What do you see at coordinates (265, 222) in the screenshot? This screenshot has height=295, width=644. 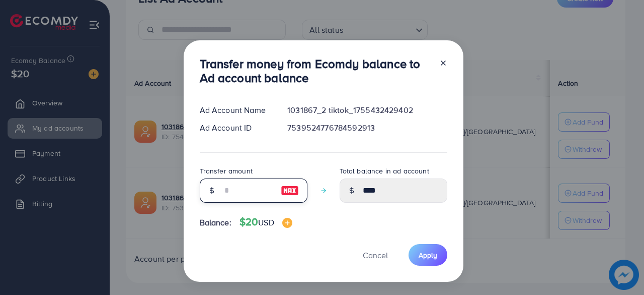 I see `span: USD` at bounding box center [265, 222].